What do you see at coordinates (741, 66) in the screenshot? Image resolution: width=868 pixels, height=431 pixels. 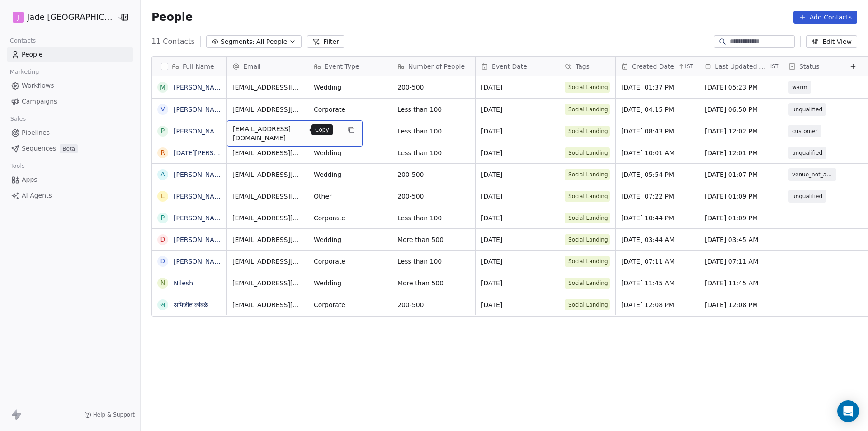 I see `div: Last Updated DateIST` at bounding box center [741, 66].